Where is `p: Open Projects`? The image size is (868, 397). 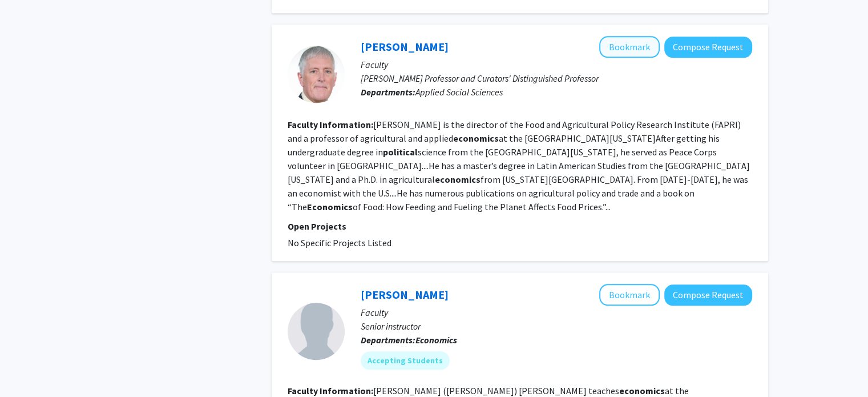 p: Open Projects is located at coordinates (520, 226).